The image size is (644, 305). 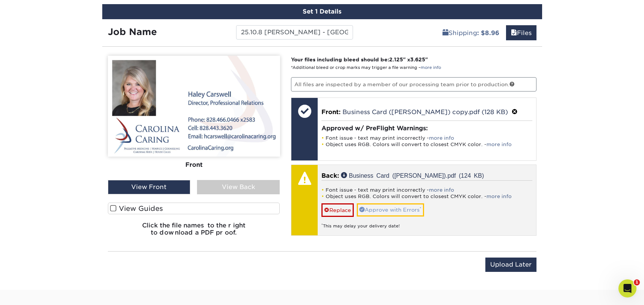 I want to click on b: : $8.96, so click(x=488, y=33).